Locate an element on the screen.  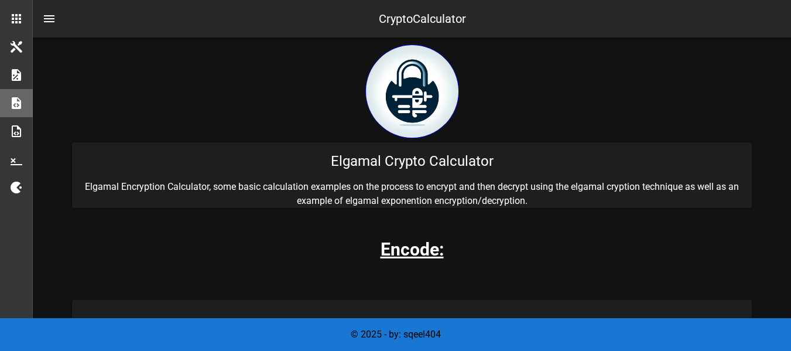
img: encryption logo is located at coordinates (412, 91).